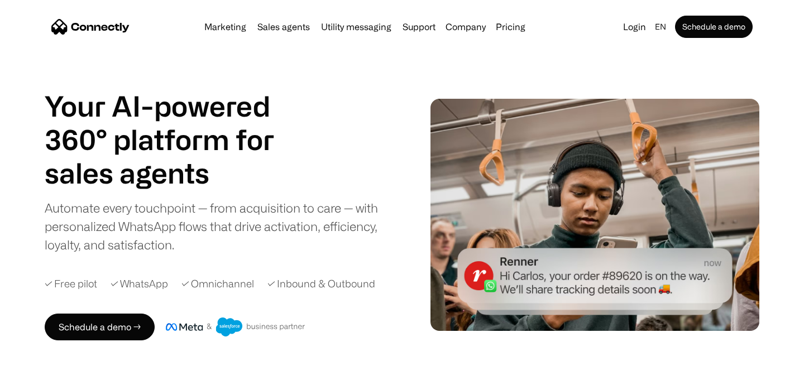 The width and height of the screenshot is (804, 390). I want to click on a: Utility messaging, so click(356, 27).